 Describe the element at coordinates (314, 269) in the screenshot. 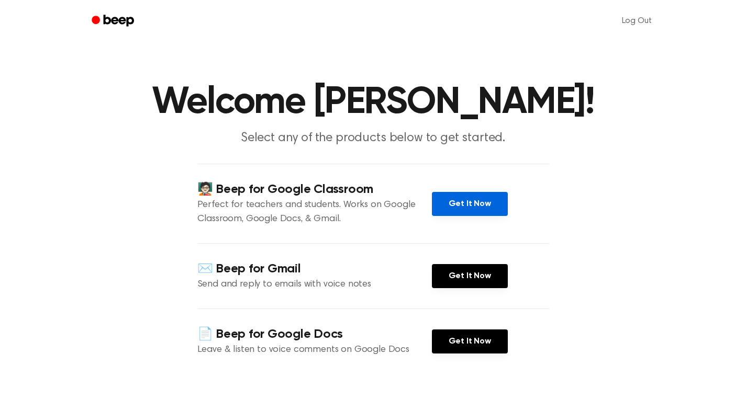

I see `h4: ✉️ Beep for Gmail` at that location.